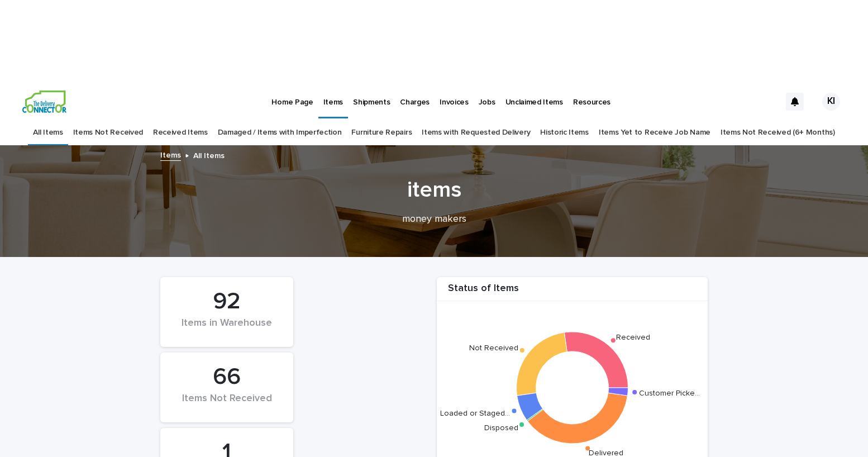  I want to click on a: Damaged / Items with Imperfection, so click(279, 132).